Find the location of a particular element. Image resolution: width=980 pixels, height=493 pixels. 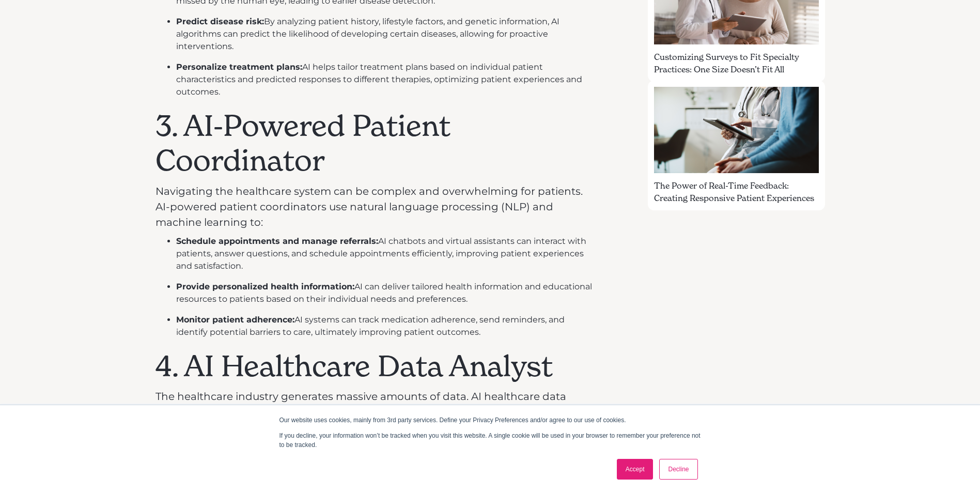

strong: Schedule appointments and manage referrals: is located at coordinates (277, 241).